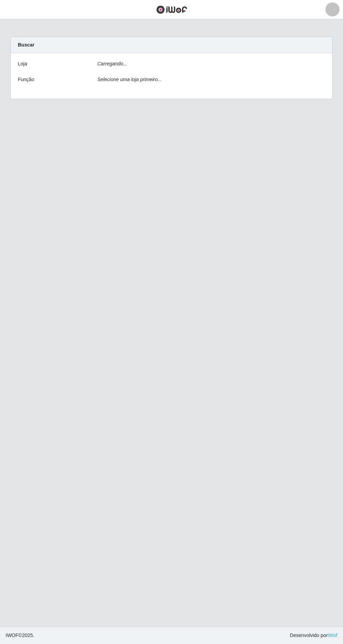 This screenshot has height=644, width=343. Describe the element at coordinates (12, 635) in the screenshot. I see `span: IWOF` at that location.